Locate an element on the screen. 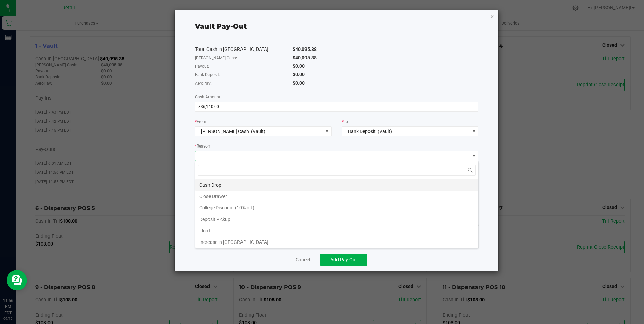 The image size is (644, 324). li: Close Drawer is located at coordinates (337, 196).